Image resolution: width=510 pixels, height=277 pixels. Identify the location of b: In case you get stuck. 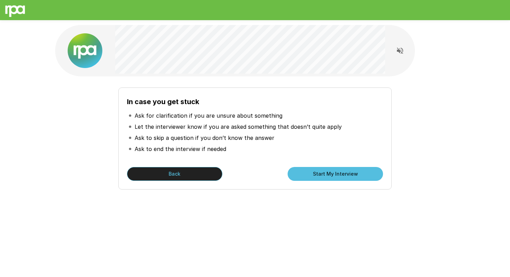
(163, 102).